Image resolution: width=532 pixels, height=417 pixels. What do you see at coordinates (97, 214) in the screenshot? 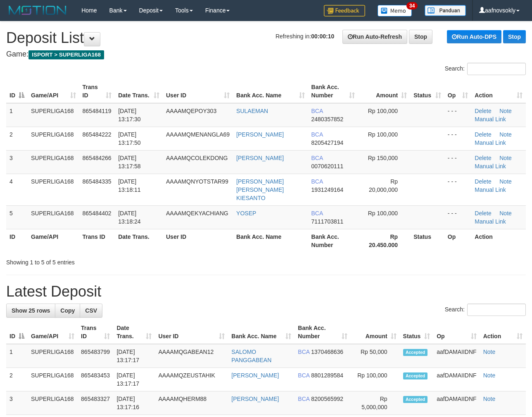
I see `span: 865484402` at bounding box center [97, 214].